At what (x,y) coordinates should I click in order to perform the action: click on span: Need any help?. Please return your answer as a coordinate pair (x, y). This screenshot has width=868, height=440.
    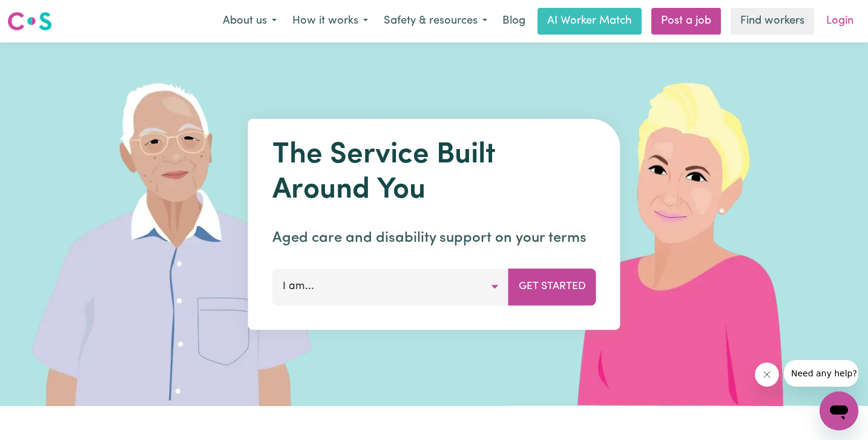
    Looking at the image, I should click on (40, 14).